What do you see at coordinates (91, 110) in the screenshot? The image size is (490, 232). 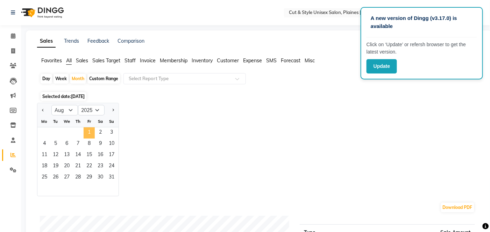 I see `select: Select year` at bounding box center [91, 110].